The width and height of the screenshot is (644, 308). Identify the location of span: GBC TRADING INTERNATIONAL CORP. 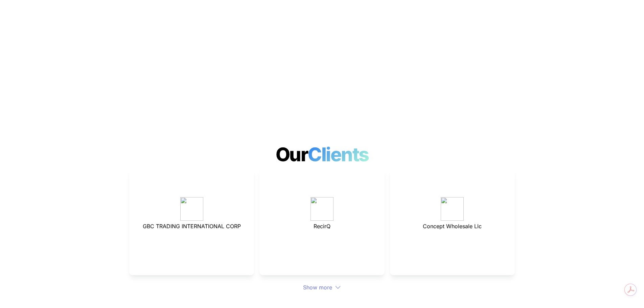
(192, 226).